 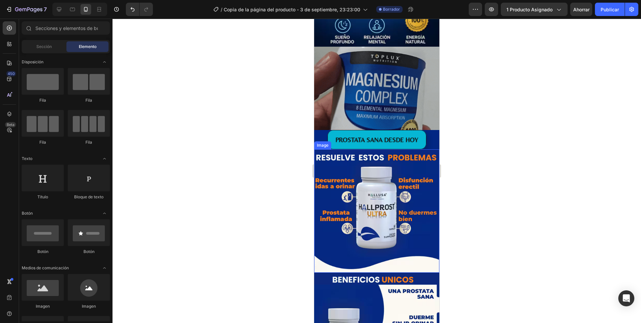 I want to click on font: Disposición, so click(x=32, y=62).